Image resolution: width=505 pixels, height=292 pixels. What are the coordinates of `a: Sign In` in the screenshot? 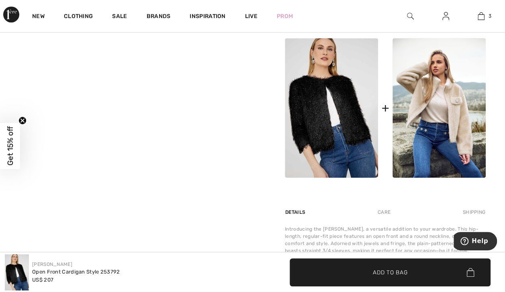 It's located at (445, 16).